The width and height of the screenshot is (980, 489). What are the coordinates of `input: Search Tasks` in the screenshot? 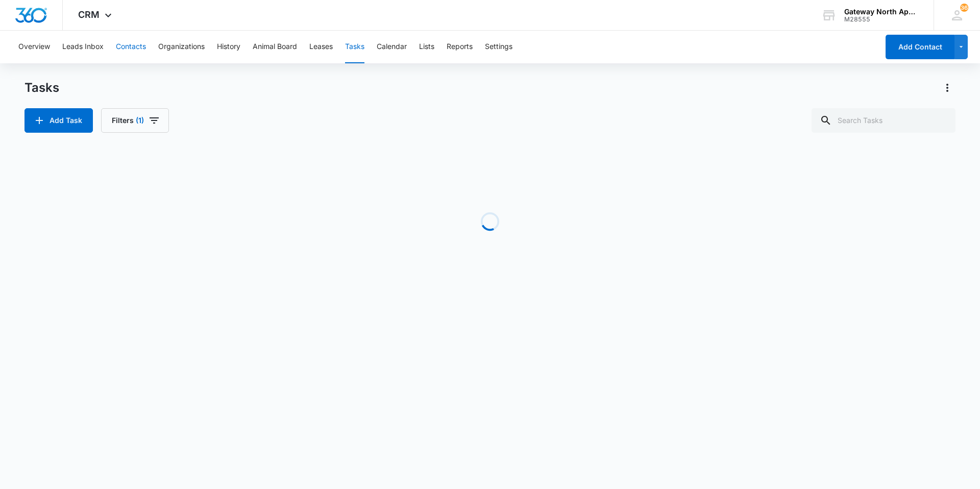 It's located at (883, 120).